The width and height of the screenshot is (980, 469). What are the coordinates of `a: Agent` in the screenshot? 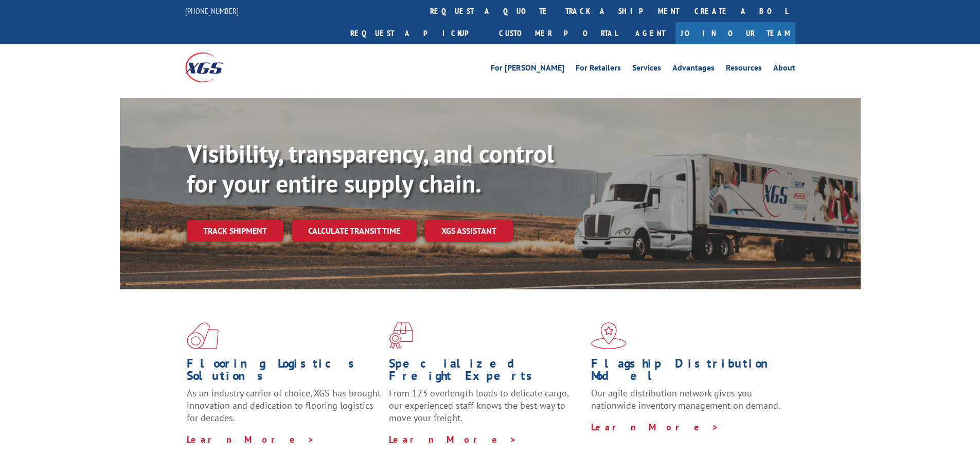 It's located at (650, 33).